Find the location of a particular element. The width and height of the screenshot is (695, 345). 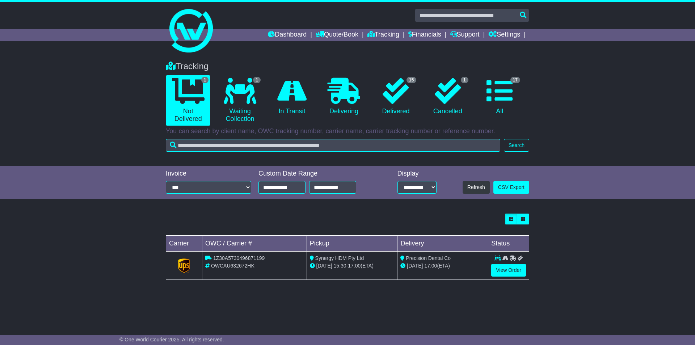

div: (ETA) is located at coordinates (443, 266).